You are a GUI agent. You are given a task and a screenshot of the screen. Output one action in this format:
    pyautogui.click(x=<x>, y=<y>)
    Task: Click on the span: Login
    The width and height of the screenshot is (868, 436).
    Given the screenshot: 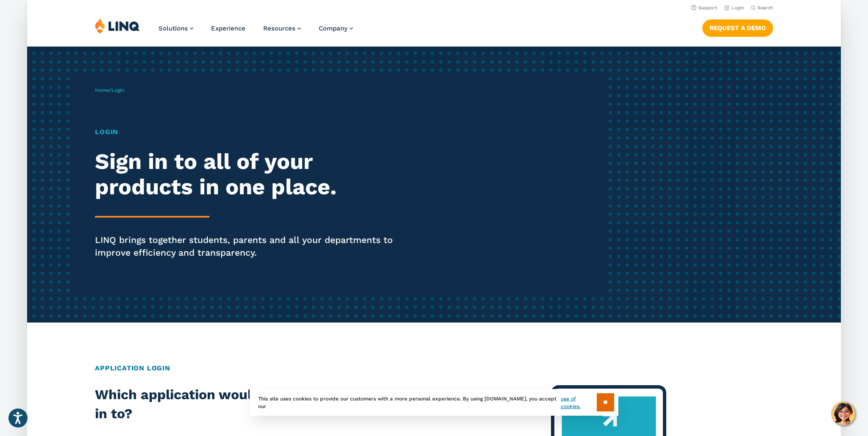 What is the action you would take?
    pyautogui.click(x=118, y=90)
    